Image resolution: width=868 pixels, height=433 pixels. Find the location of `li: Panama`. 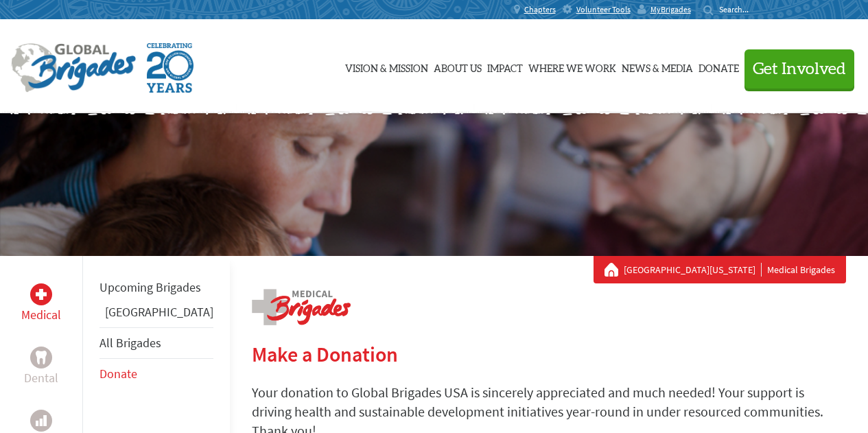

li: Panama is located at coordinates (156, 315).